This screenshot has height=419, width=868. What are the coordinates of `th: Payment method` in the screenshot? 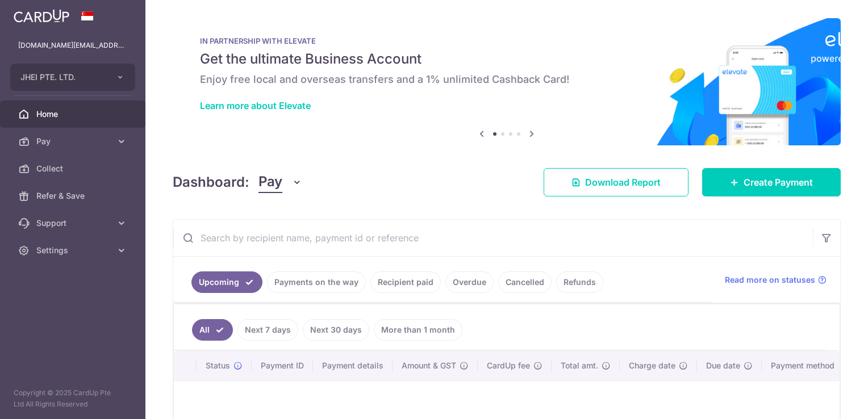 It's located at (805, 366).